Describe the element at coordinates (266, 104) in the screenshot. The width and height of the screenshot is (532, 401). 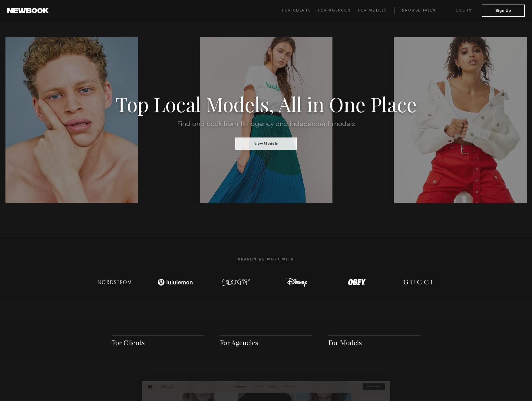
I see `h1: Top Local Models, All in One Place` at that location.